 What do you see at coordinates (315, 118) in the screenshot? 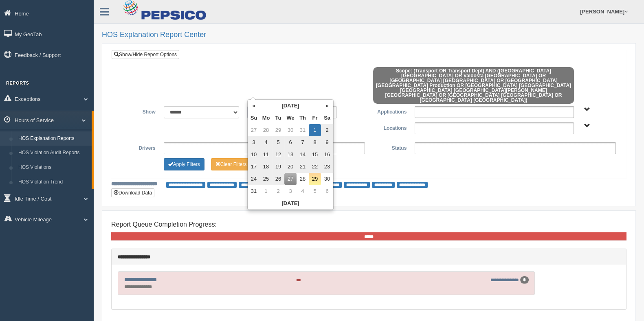
I see `th: Fr` at bounding box center [315, 118].